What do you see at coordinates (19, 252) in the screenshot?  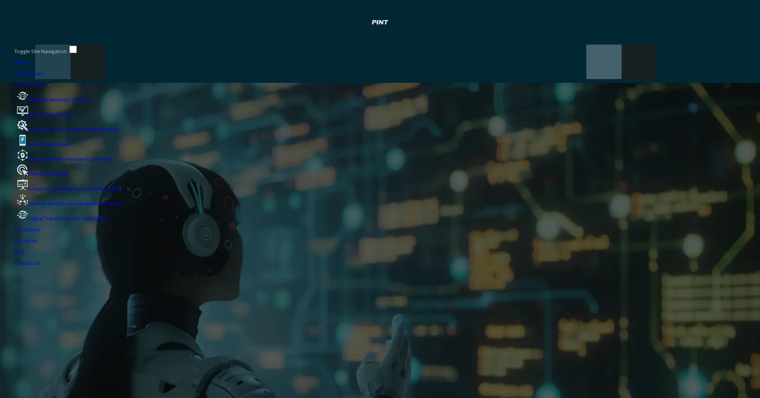 I see `a: Blog` at bounding box center [19, 252].